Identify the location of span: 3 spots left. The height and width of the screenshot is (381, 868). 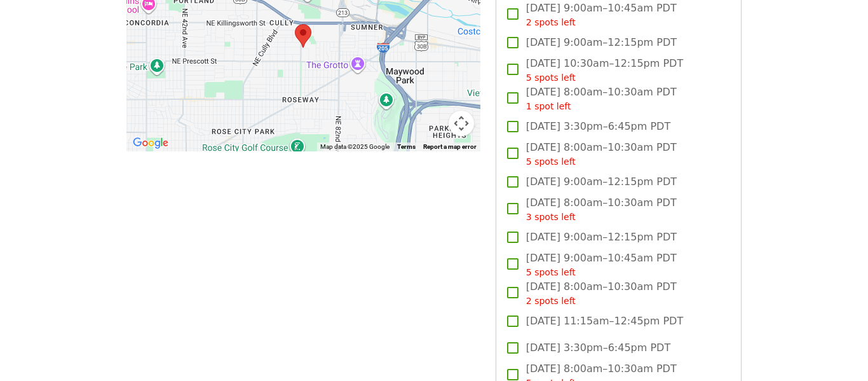
(551, 217).